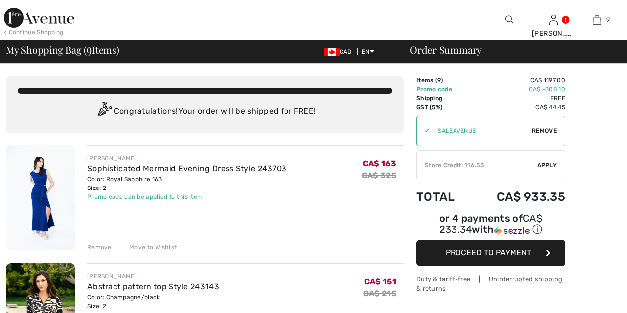 This screenshot has height=313, width=627. I want to click on span: CA$ 233.34, so click(491, 224).